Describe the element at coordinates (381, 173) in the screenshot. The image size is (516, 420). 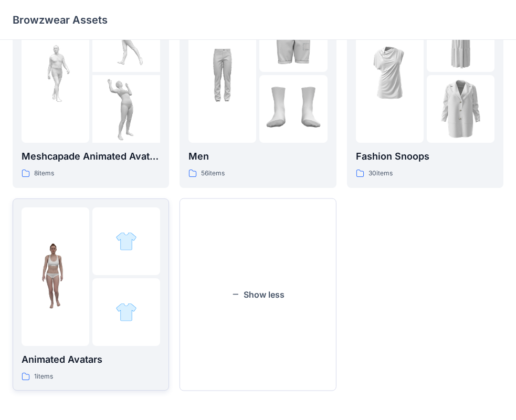
I see `p: 30 items` at that location.